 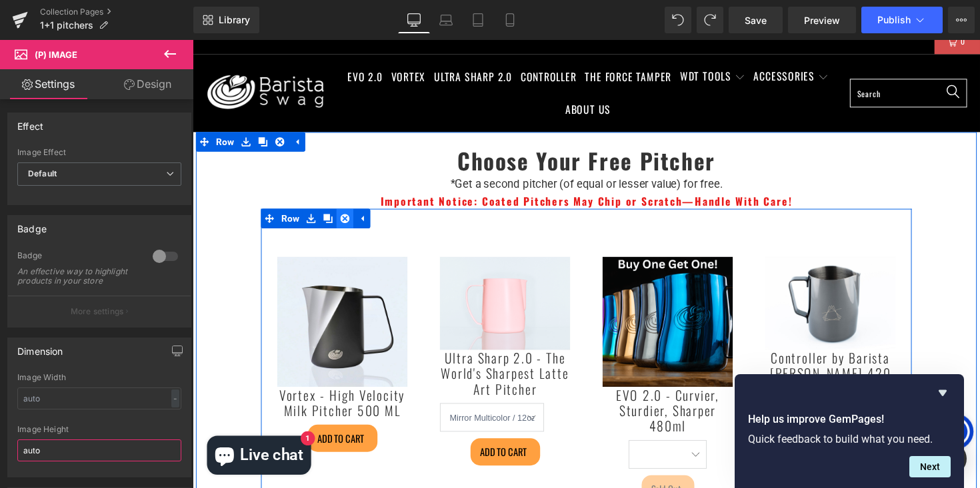 I want to click on a: About Us, so click(x=406, y=71).